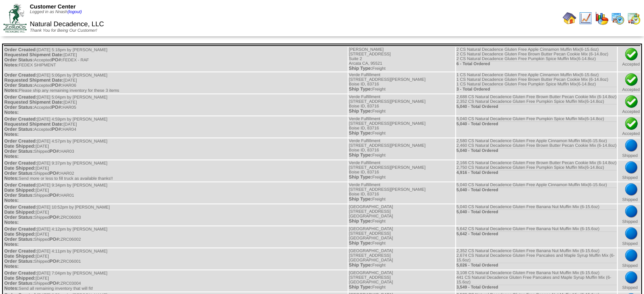  Describe the element at coordinates (537, 234) in the screenshot. I see `div: 5,642 - Total Ordered` at that location.